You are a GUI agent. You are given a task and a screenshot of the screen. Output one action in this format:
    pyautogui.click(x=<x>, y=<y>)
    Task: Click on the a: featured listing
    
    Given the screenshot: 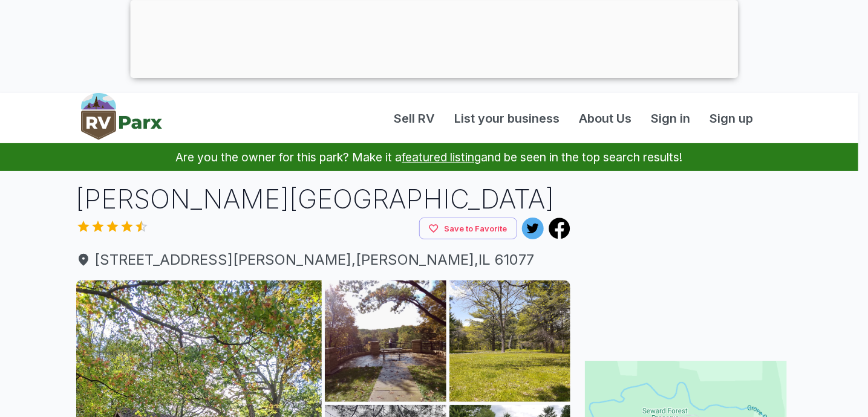 What is the action you would take?
    pyautogui.click(x=441, y=158)
    